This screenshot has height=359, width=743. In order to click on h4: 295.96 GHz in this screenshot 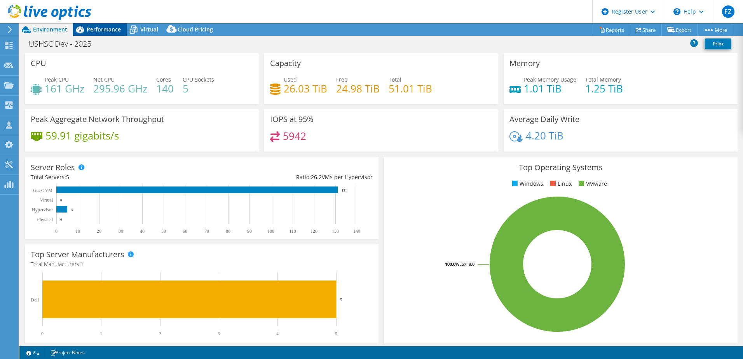, I will do `click(120, 89)`.